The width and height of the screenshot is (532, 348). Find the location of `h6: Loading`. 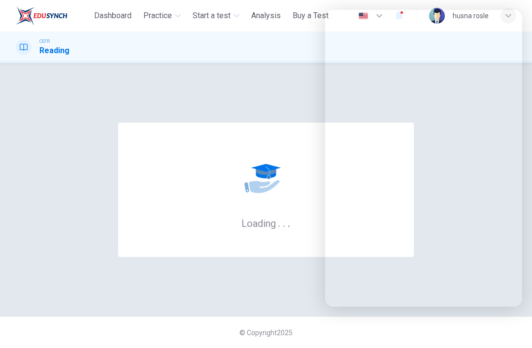

h6: Loading is located at coordinates (266, 223).